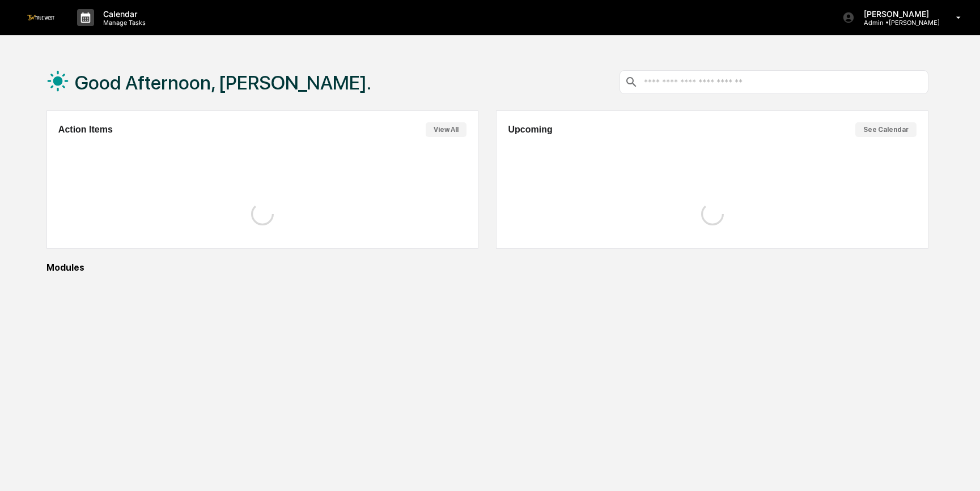  What do you see at coordinates (886, 130) in the screenshot?
I see `a: See Calendar` at bounding box center [886, 130].